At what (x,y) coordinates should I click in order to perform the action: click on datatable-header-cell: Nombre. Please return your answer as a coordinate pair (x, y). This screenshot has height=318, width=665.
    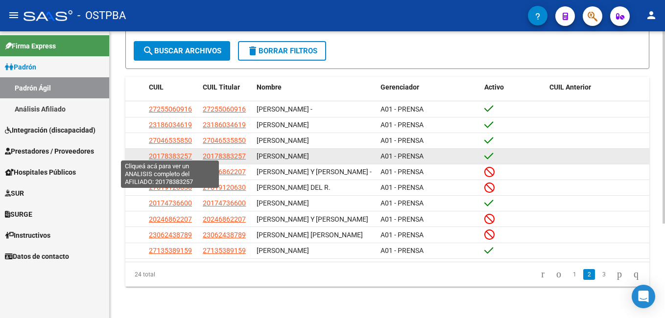
    Looking at the image, I should click on (314, 87).